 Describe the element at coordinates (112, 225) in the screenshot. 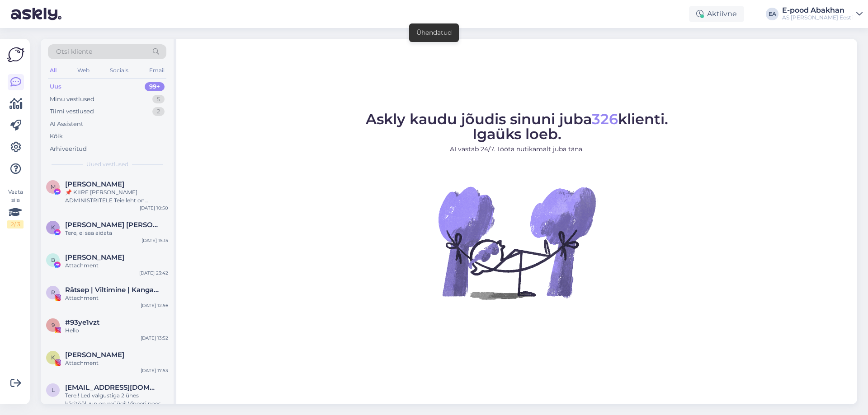

I see `span: Karl Eik Rebane` at that location.